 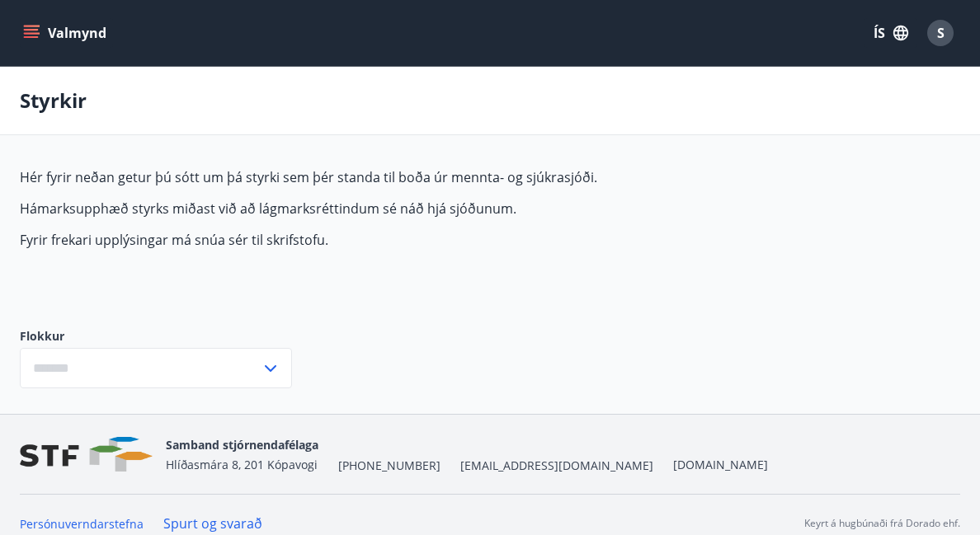 What do you see at coordinates (409, 177) in the screenshot?
I see `p: Hér fyrir neðan getur þú sótt um þá styrki sem þér standa til boða úr mennta- og sjúkrasjóði.` at bounding box center [409, 177].